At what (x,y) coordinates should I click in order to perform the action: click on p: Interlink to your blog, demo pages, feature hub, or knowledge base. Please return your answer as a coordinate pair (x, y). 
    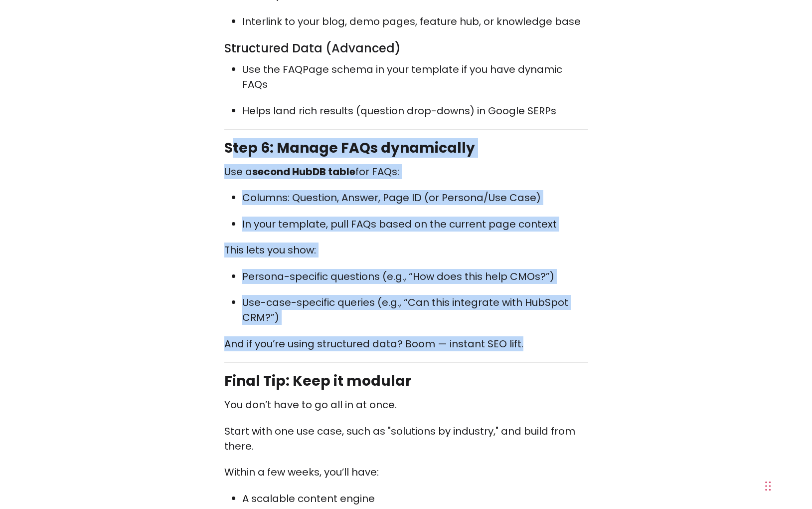
    Looking at the image, I should click on (416, 22).